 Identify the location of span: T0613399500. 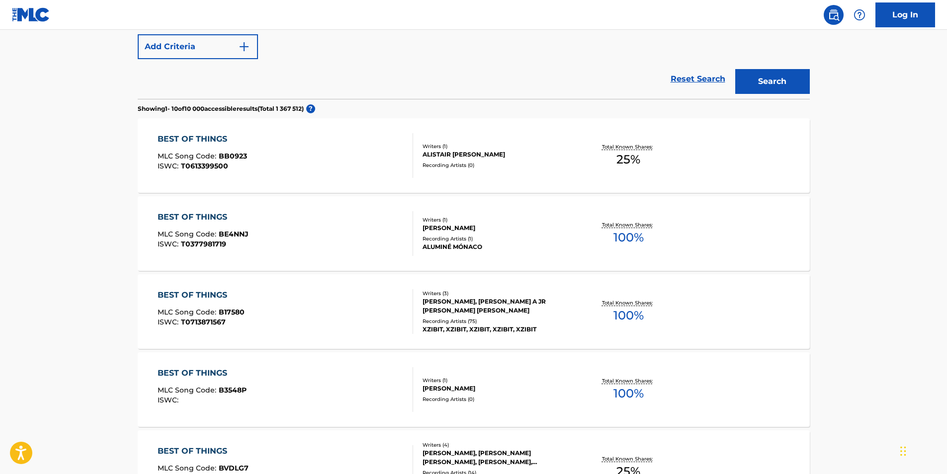
(204, 166).